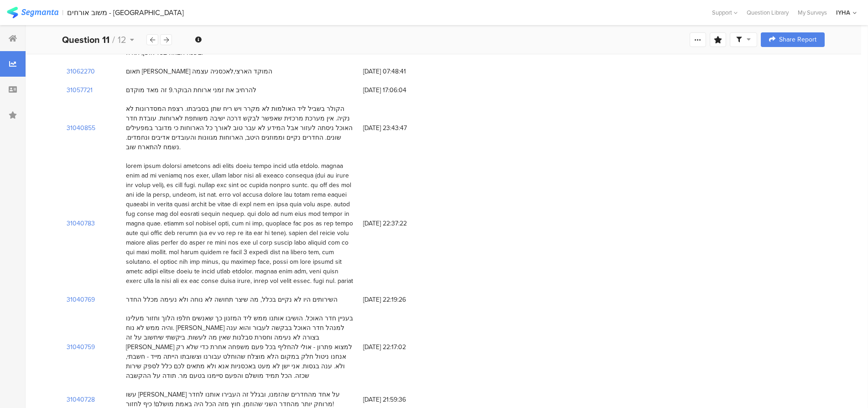 Image resolution: width=868 pixels, height=408 pixels. I want to click on div: IYHA, so click(843, 12).